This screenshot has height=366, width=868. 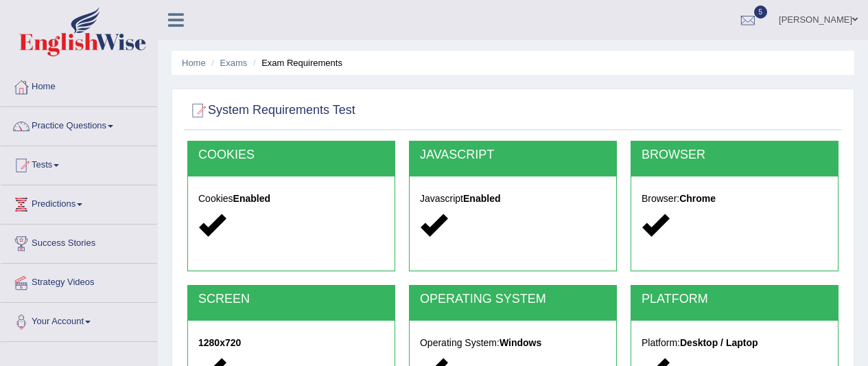 I want to click on a: Practice Questions, so click(x=79, y=124).